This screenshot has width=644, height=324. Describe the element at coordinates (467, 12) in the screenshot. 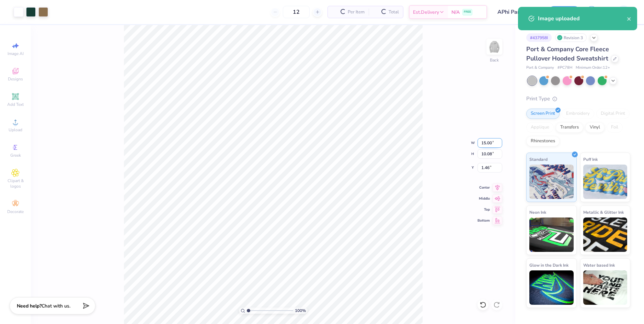

I see `span: FREE` at that location.